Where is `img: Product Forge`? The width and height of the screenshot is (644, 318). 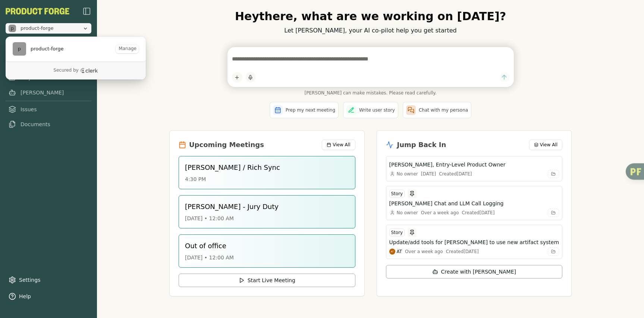
img: Product Forge is located at coordinates (38, 11).